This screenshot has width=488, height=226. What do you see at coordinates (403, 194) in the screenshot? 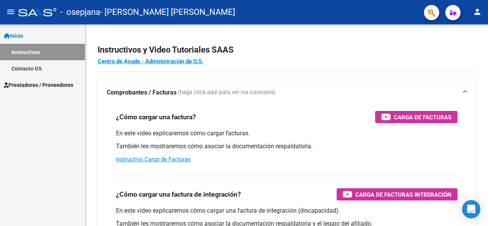
I see `span: Carga de Facturas Integración` at bounding box center [403, 194].